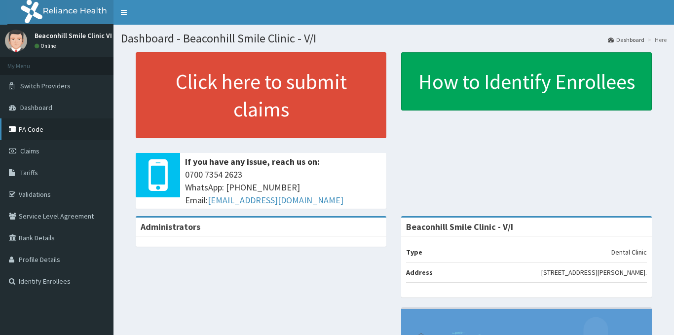 This screenshot has width=674, height=335. What do you see at coordinates (45, 86) in the screenshot?
I see `span: Switch Providers` at bounding box center [45, 86].